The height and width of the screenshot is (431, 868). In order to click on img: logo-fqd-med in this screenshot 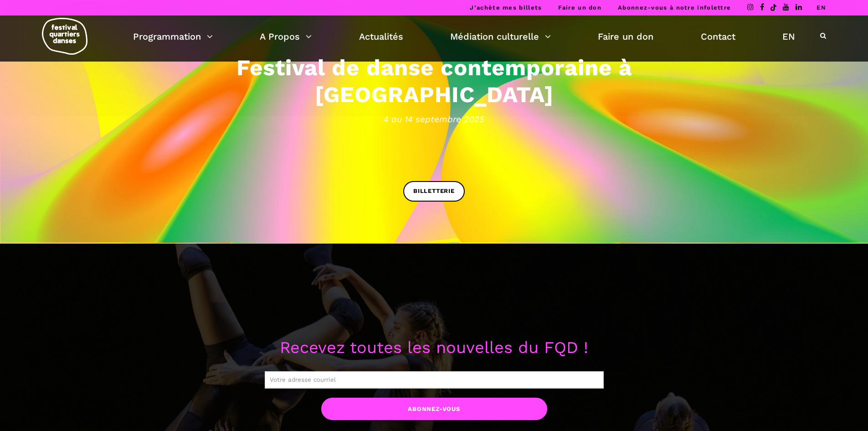, I will do `click(65, 36)`.